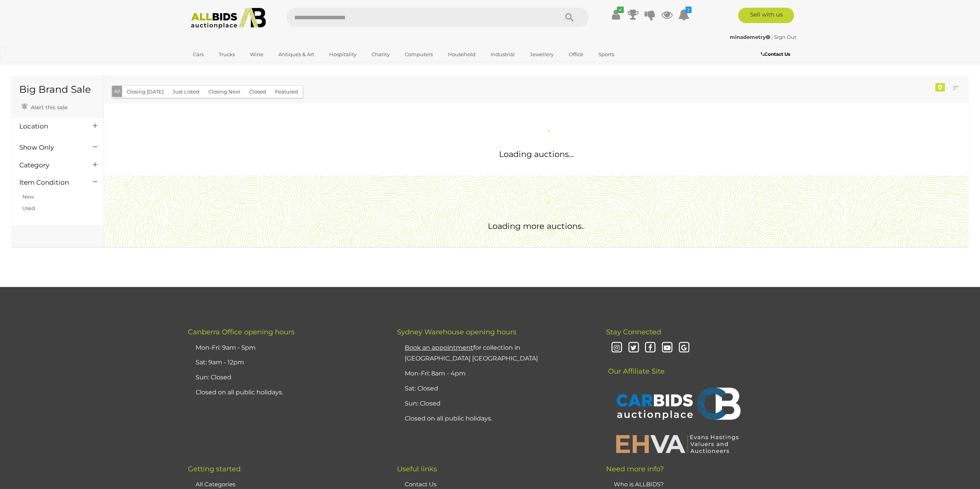  What do you see at coordinates (45, 106) in the screenshot?
I see `a: Alert this sale` at bounding box center [45, 106].